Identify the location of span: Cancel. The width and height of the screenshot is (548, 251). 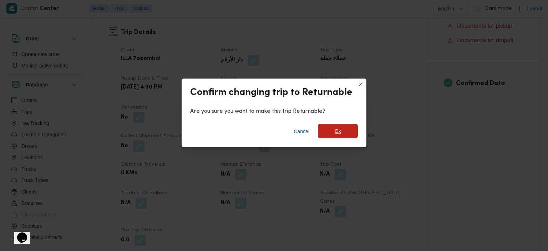
(302, 131).